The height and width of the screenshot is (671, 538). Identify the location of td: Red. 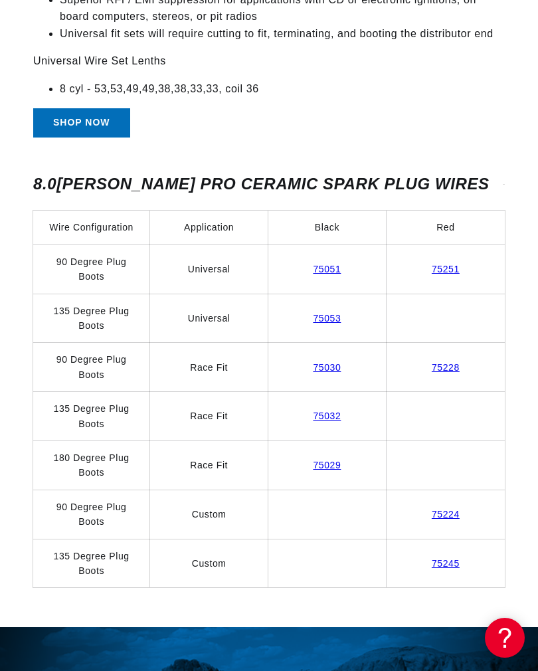
(445, 227).